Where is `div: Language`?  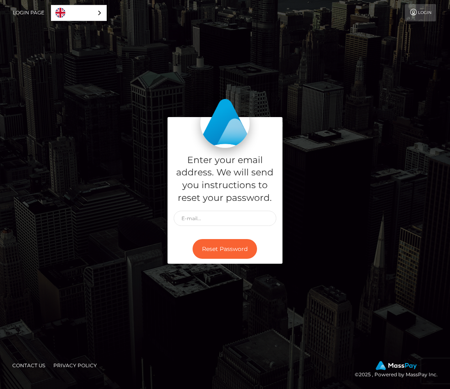
div: Language is located at coordinates (79, 13).